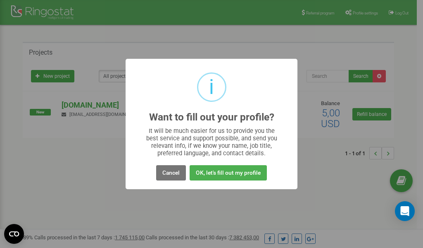  I want to click on button: OK, let's fill out my profile, so click(228, 172).